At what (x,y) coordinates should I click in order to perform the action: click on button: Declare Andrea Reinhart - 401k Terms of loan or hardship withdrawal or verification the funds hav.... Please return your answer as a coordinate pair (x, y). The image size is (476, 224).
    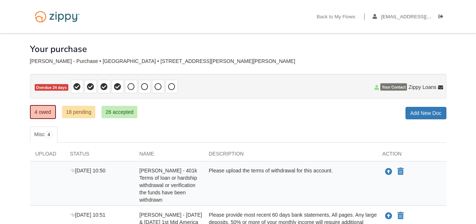
    Looking at the image, I should click on (401, 171).